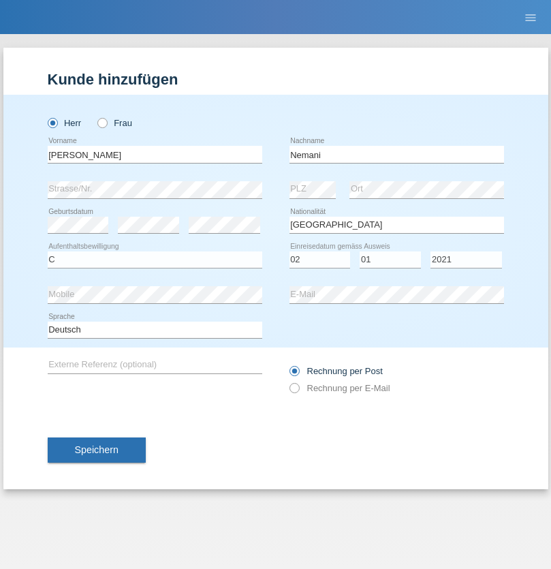  What do you see at coordinates (336, 371) in the screenshot?
I see `label: Rechnung per Post` at bounding box center [336, 371].